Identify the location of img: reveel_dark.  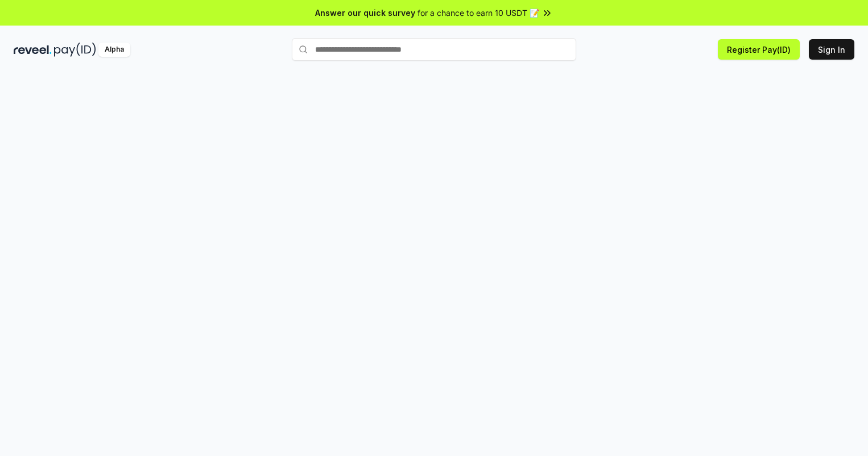
(33, 50).